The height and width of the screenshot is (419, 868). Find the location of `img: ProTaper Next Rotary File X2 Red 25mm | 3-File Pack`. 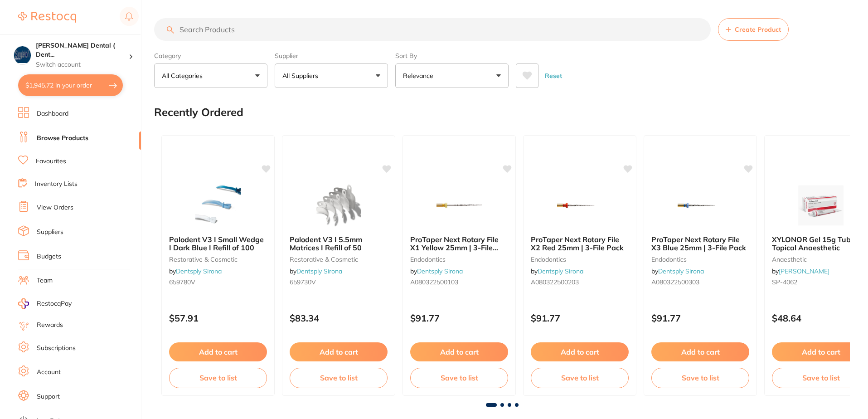

img: ProTaper Next Rotary File X2 Red 25mm | 3-File Pack is located at coordinates (580, 205).